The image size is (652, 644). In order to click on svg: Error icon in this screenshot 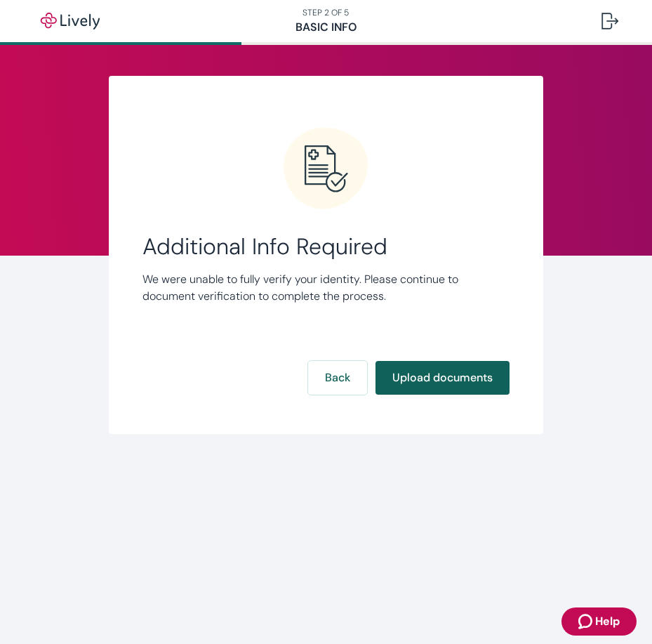, I will do `click(326, 169)`.